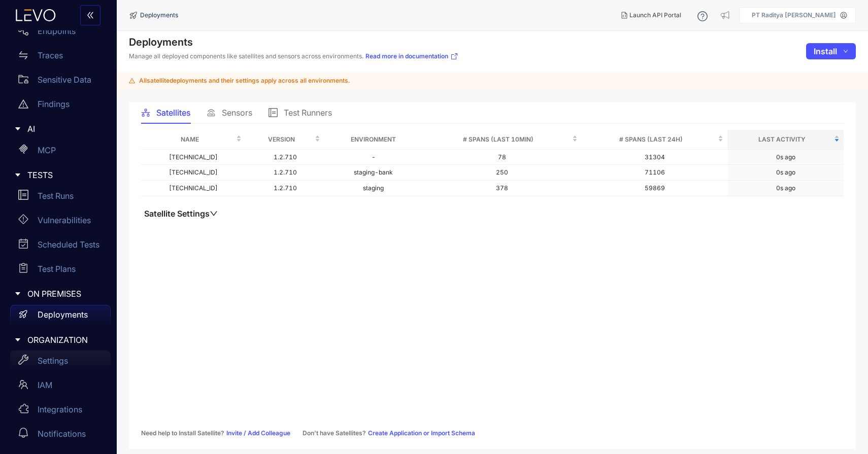 Image resolution: width=868 pixels, height=454 pixels. Describe the element at coordinates (60, 33) in the screenshot. I see `a: Endpoints` at that location.